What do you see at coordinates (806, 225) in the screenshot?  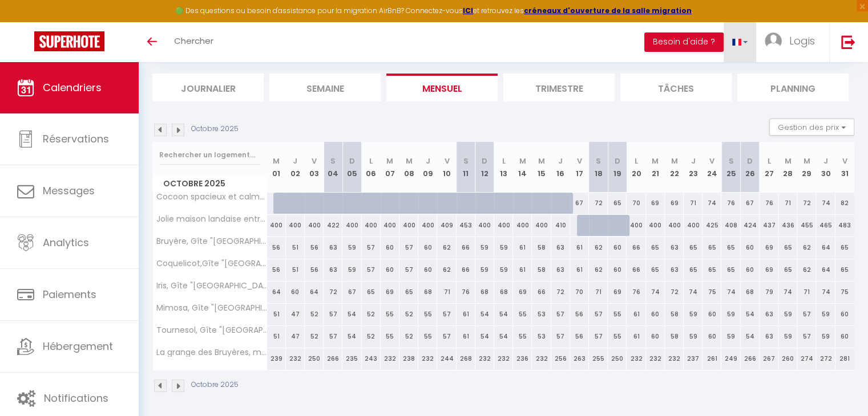 I see `div: 455` at bounding box center [806, 225].